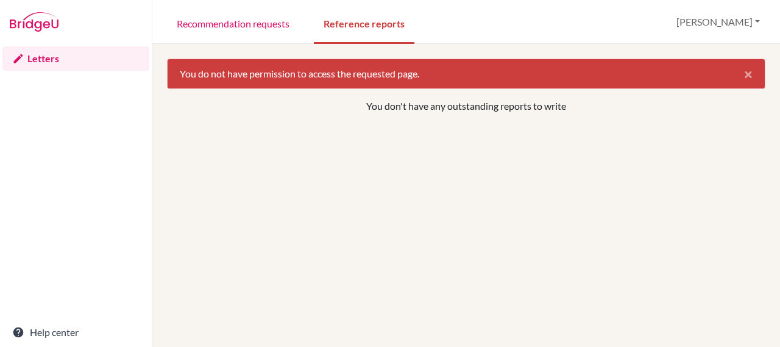 This screenshot has width=780, height=347. What do you see at coordinates (233, 23) in the screenshot?
I see `a: Recommendation requests` at bounding box center [233, 23].